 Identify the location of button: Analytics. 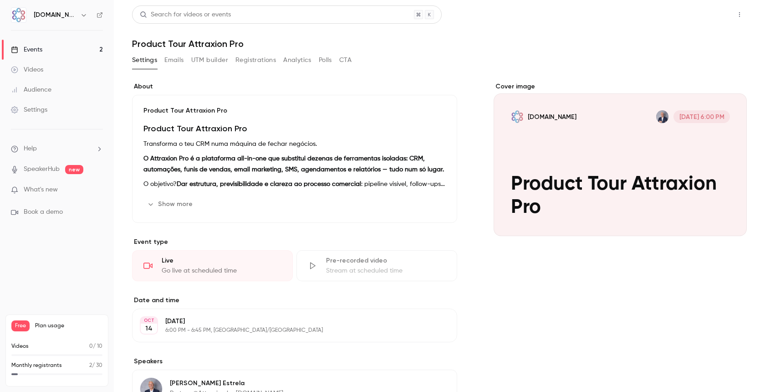
(297, 60).